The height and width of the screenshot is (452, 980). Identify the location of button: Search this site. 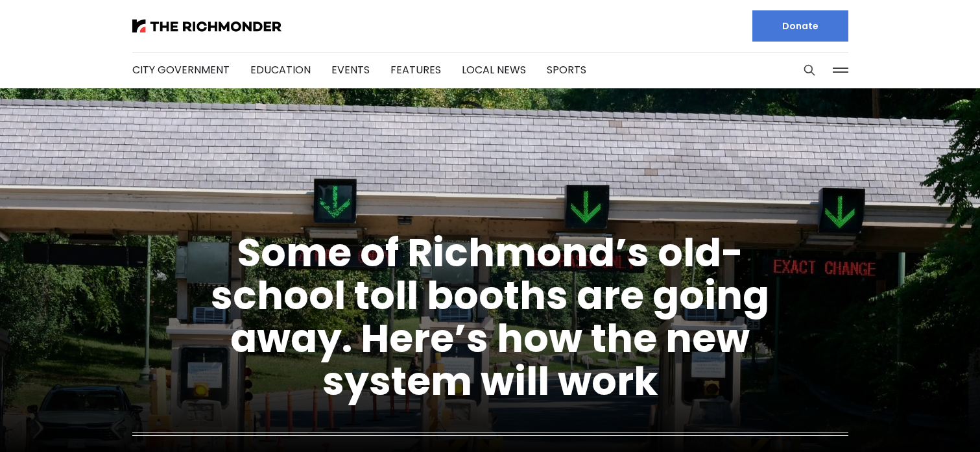
(810, 70).